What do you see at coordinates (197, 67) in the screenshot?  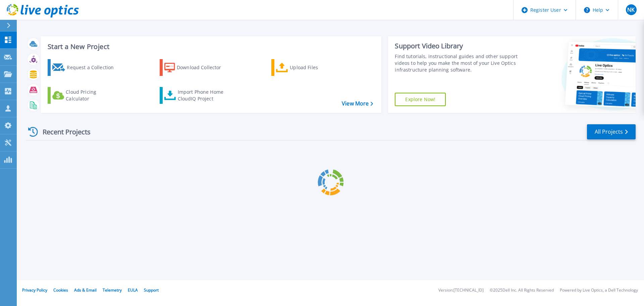 I see `a: Download Collector` at bounding box center [197, 67].